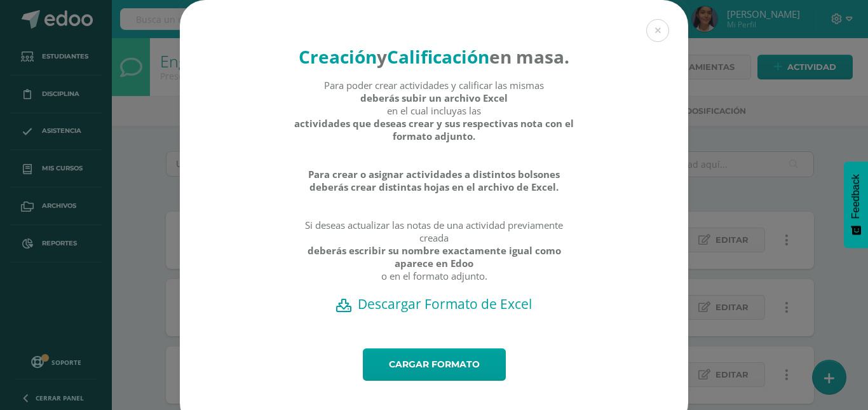 The image size is (868, 410). What do you see at coordinates (434, 257) in the screenshot?
I see `strong: deberás escribir su nombre exactamente igual como aparece en Edoo` at bounding box center [434, 257].